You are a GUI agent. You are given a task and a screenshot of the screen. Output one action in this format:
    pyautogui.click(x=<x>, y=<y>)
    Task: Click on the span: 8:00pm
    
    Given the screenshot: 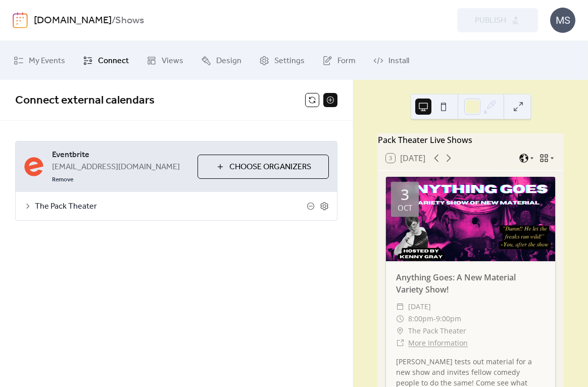 What is the action you would take?
    pyautogui.click(x=421, y=318)
    